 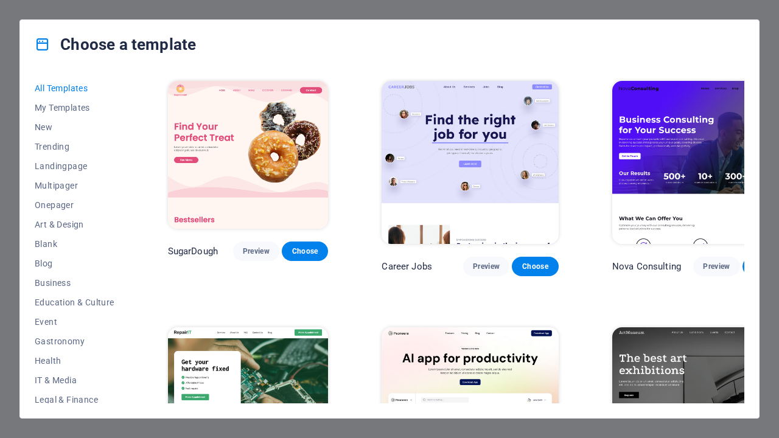 What do you see at coordinates (74, 205) in the screenshot?
I see `span: Onepager` at bounding box center [74, 205].